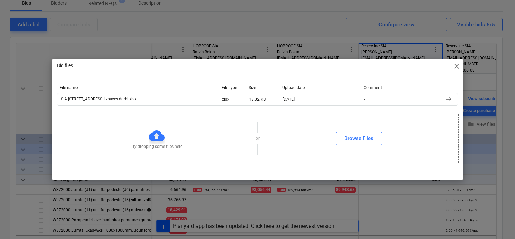 Image resolution: width=515 pixels, height=239 pixels. Describe the element at coordinates (225, 99) in the screenshot. I see `div: xlsx` at that location.